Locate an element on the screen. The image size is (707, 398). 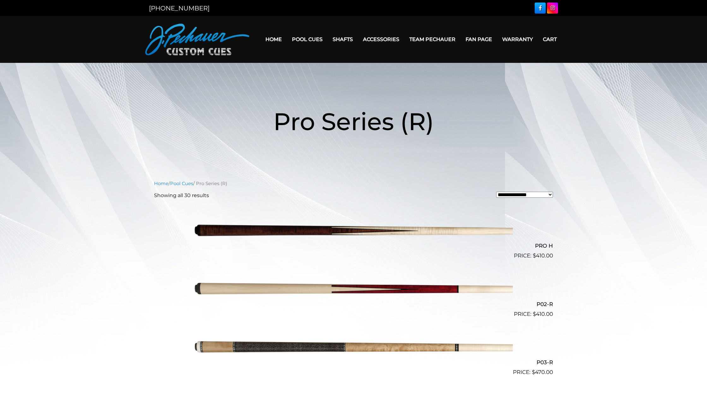
img: P02-R is located at coordinates (353, 289).